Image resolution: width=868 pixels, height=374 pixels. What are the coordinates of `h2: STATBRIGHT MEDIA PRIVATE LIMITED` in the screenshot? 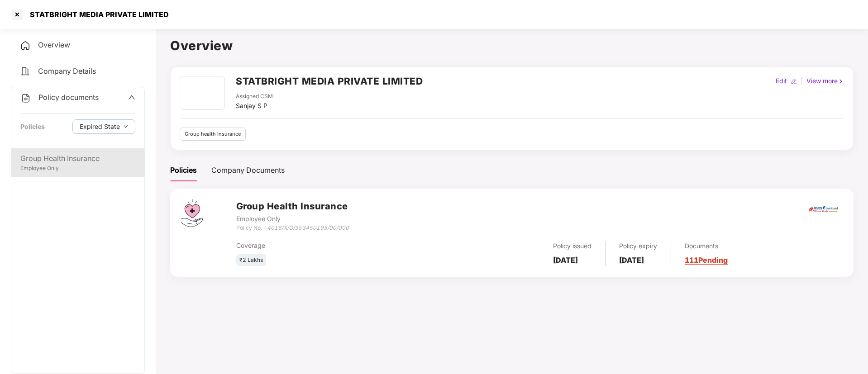 It's located at (329, 81).